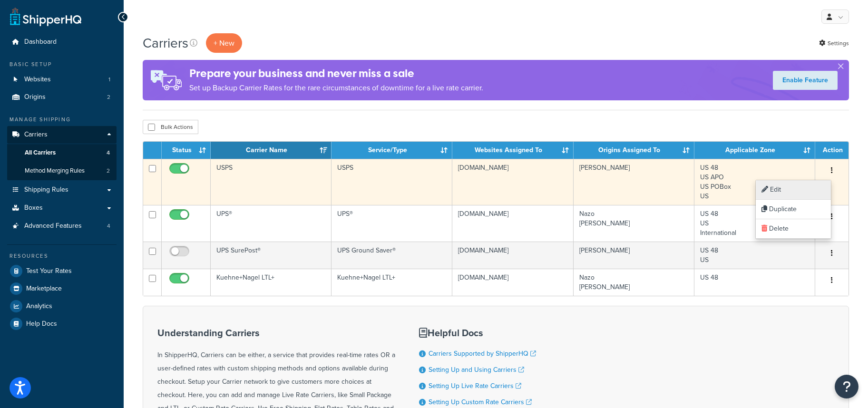 The image size is (868, 408). Describe the element at coordinates (36, 134) in the screenshot. I see `span: Carriers` at that location.